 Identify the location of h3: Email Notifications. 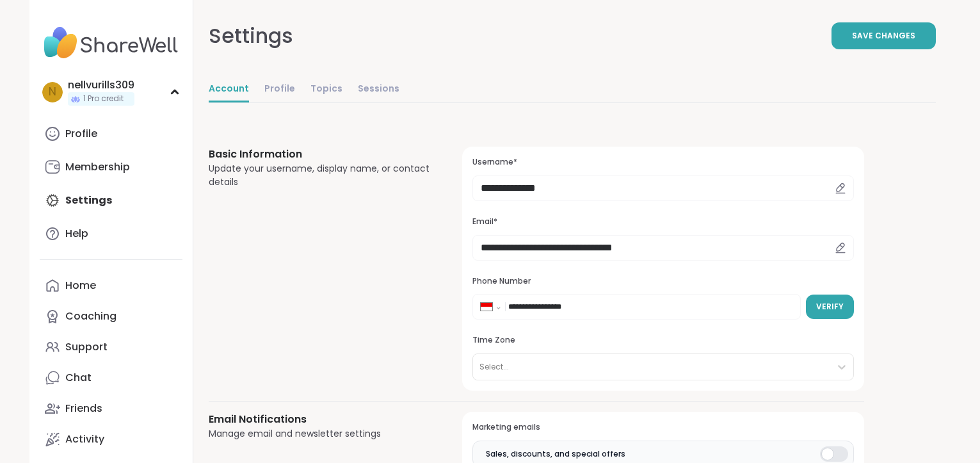
(320, 420).